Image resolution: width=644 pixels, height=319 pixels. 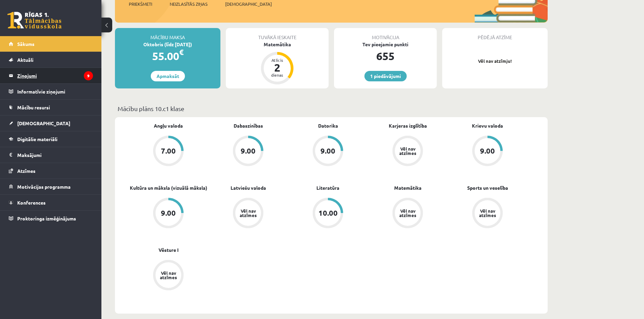 I want to click on a: Kultūra un māksla (vizuālā māksla), so click(x=168, y=188).